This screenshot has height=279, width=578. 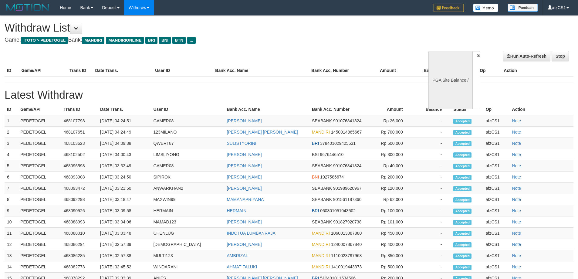 I want to click on a: HERMAIN, so click(x=236, y=210).